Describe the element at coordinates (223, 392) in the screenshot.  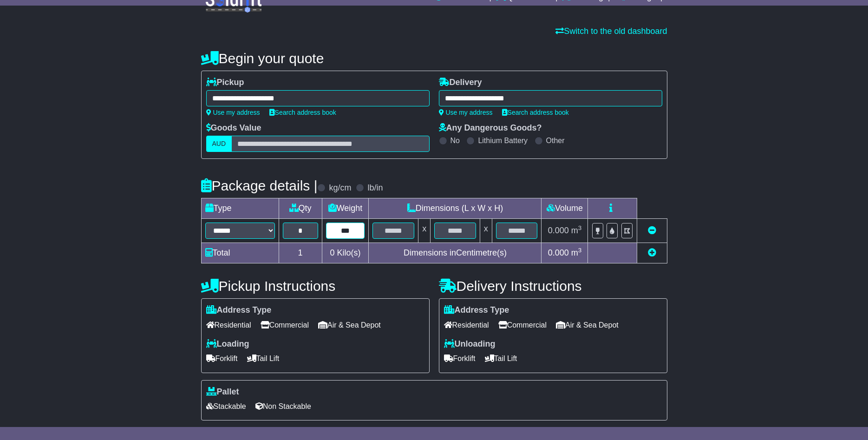
I see `label: Pallet` at that location.